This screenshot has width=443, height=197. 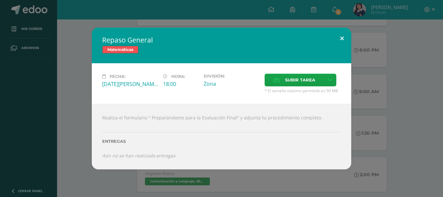 What do you see at coordinates (231, 84) in the screenshot?
I see `div: Zona` at bounding box center [231, 84].